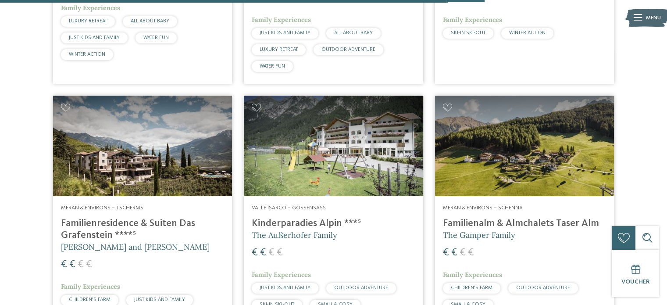 The height and width of the screenshot is (305, 667). What do you see at coordinates (289, 207) in the screenshot?
I see `span: Valle Isarco – Gossensass` at bounding box center [289, 207].